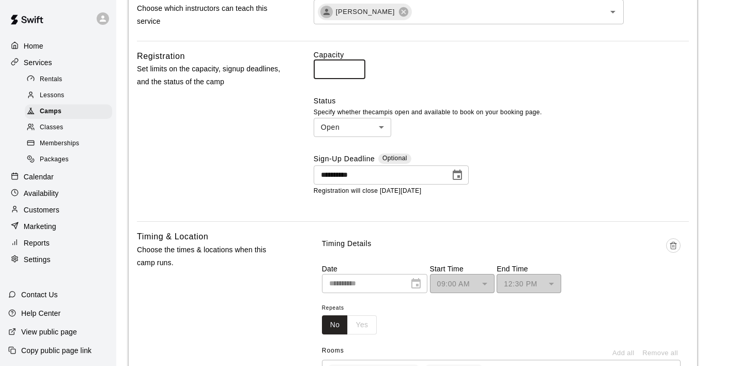  Describe the element at coordinates (68, 160) in the screenshot. I see `div: Packages` at that location.